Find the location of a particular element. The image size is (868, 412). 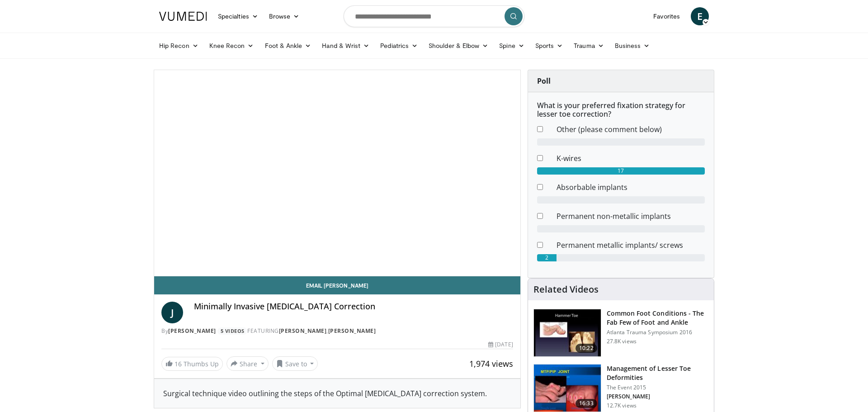

a: Spine is located at coordinates (511, 46).